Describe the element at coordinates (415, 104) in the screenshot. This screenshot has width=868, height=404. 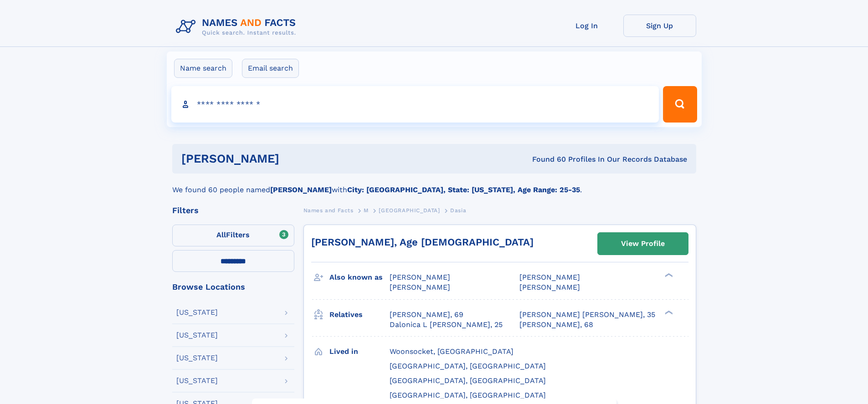
I see `input: search input` at that location.